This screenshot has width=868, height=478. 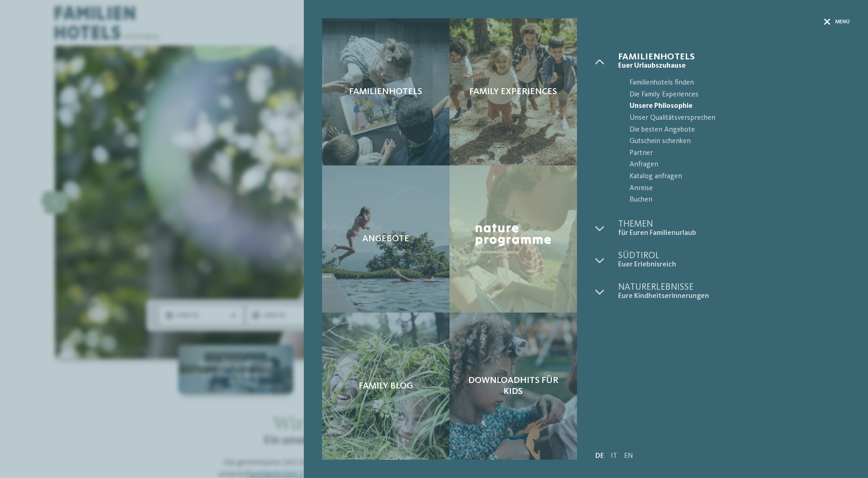 What do you see at coordinates (734, 119) in the screenshot?
I see `a: Unser Qualitätsversprechen` at bounding box center [734, 119].